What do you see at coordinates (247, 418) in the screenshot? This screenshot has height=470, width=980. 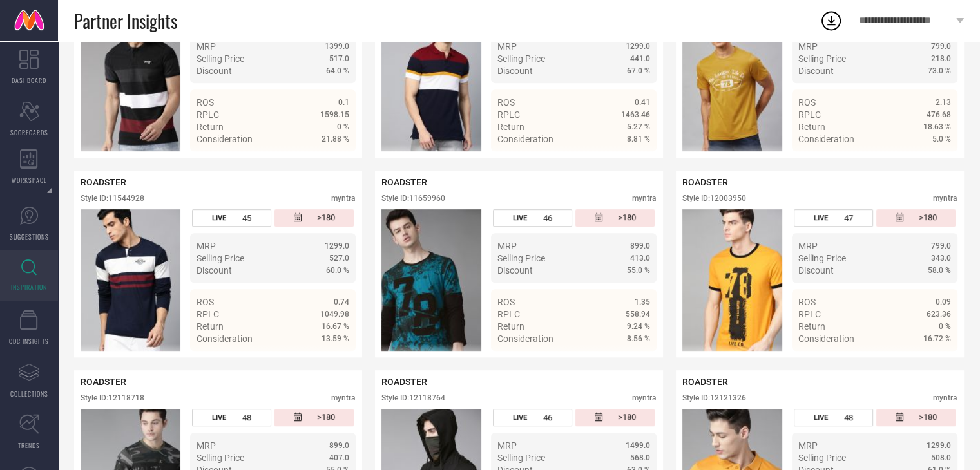 I see `span: 48` at bounding box center [247, 418].